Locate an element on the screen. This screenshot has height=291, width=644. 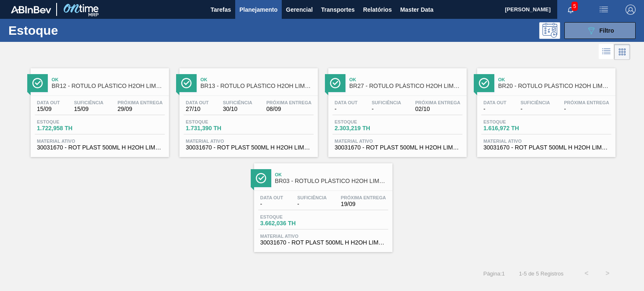
span: 19/09 is located at coordinates (363, 205).